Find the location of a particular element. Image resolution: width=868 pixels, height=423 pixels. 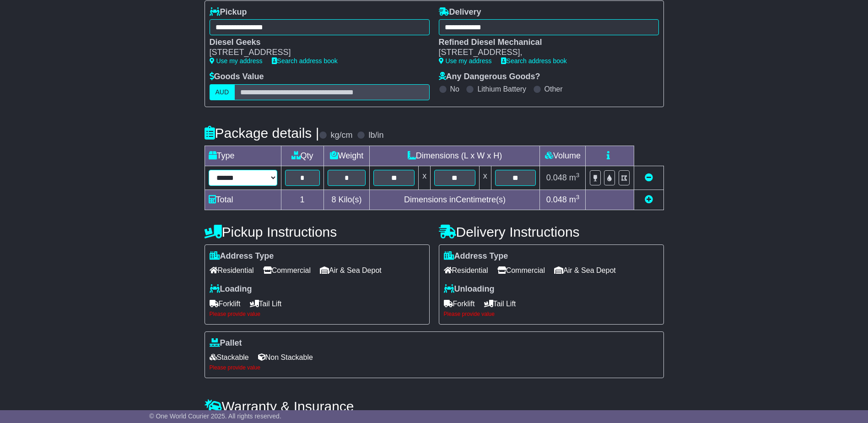

span: Non Stackable is located at coordinates (286, 357).